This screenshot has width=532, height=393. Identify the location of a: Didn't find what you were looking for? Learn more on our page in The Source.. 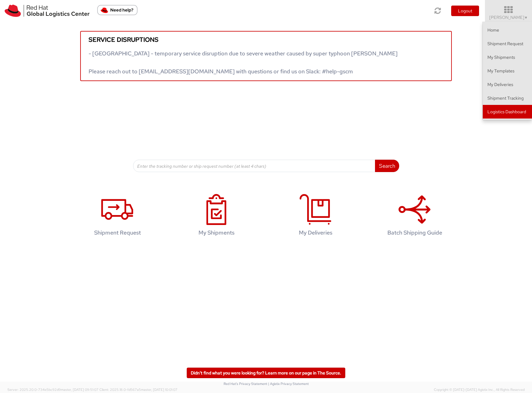
(266, 373).